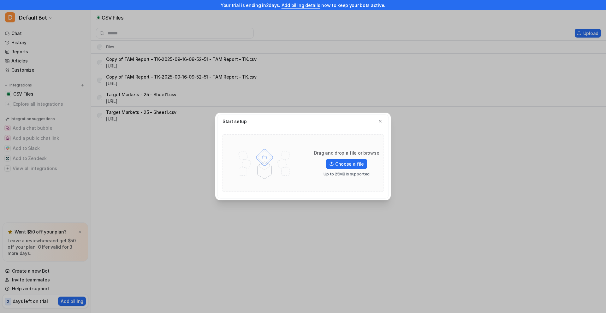  What do you see at coordinates (235, 121) in the screenshot?
I see `p: Start setup` at bounding box center [235, 121].